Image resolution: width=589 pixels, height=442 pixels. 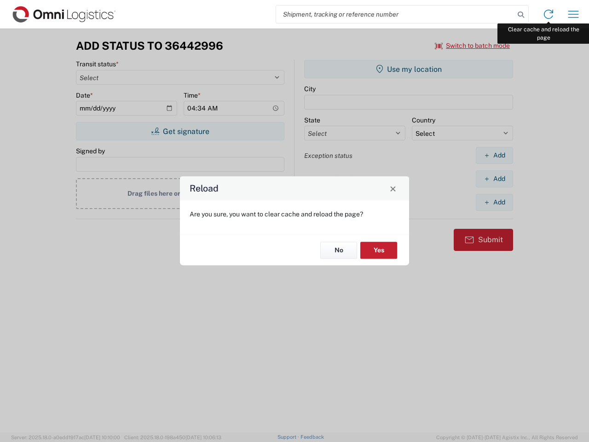 What do you see at coordinates (204, 188) in the screenshot?
I see `h4: Reload` at bounding box center [204, 188].